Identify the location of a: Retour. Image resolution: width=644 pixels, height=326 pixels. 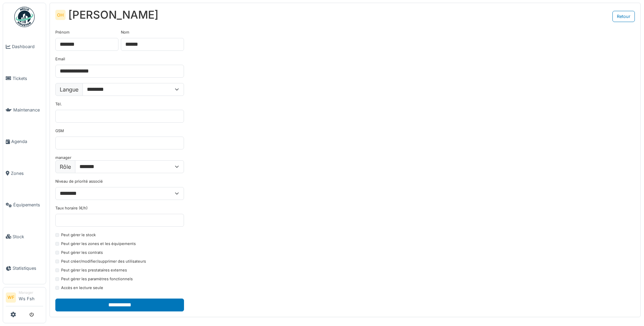
(623, 16).